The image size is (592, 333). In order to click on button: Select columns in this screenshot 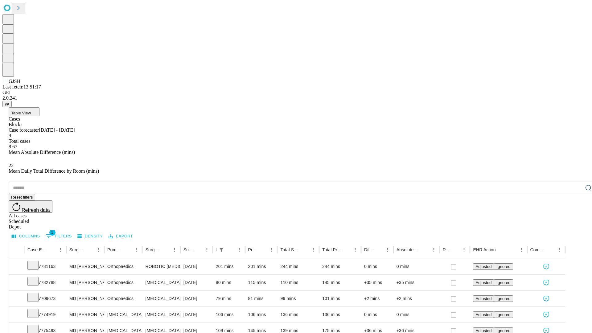, I will do `click(26, 236)`.